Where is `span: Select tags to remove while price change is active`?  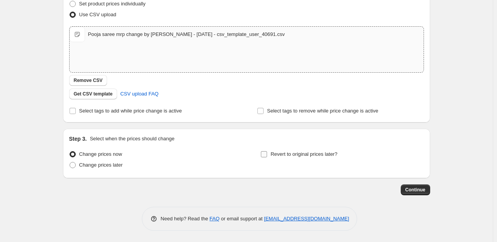
span: Select tags to remove while price change is active is located at coordinates (323, 111).